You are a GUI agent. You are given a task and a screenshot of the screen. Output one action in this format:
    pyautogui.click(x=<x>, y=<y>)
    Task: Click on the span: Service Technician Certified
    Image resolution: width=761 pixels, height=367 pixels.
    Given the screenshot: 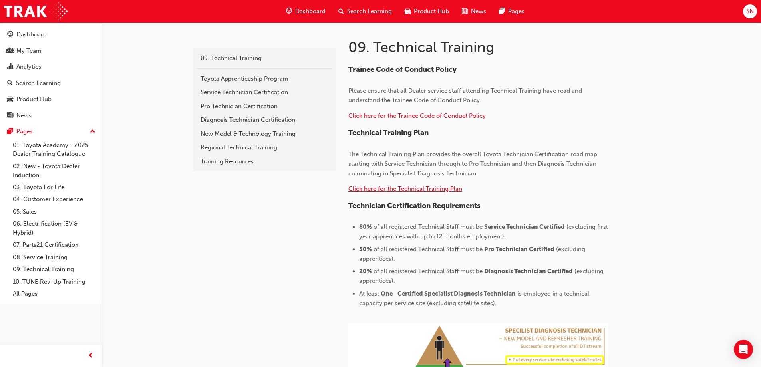 What is the action you would take?
    pyautogui.click(x=524, y=227)
    